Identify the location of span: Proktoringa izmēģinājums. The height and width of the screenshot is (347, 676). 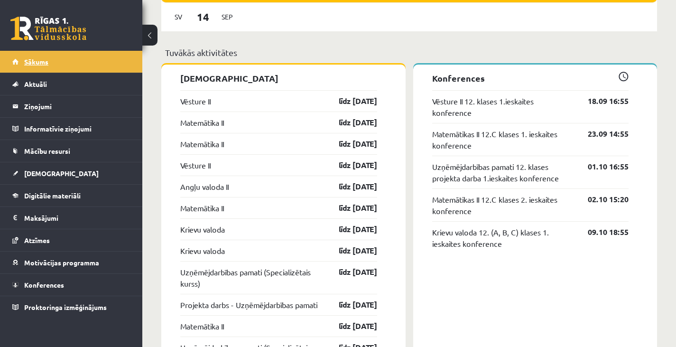
(65, 307).